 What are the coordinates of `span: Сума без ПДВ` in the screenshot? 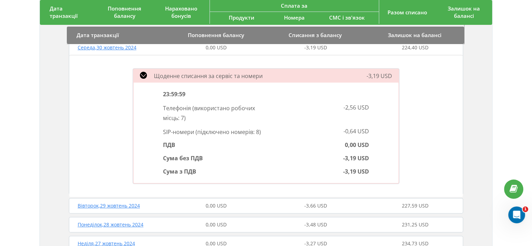 It's located at (183, 158).